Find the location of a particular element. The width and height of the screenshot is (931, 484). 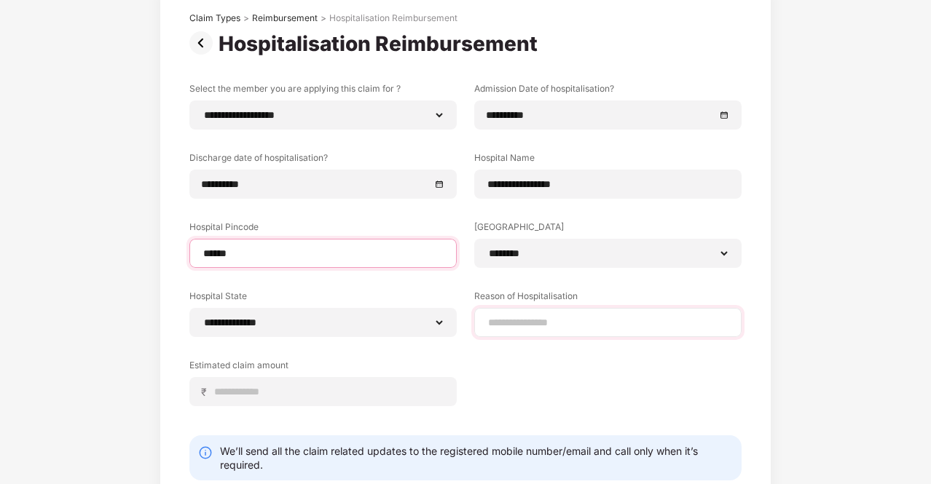

label: Admission Date of hospitalisation? is located at coordinates (607, 91).